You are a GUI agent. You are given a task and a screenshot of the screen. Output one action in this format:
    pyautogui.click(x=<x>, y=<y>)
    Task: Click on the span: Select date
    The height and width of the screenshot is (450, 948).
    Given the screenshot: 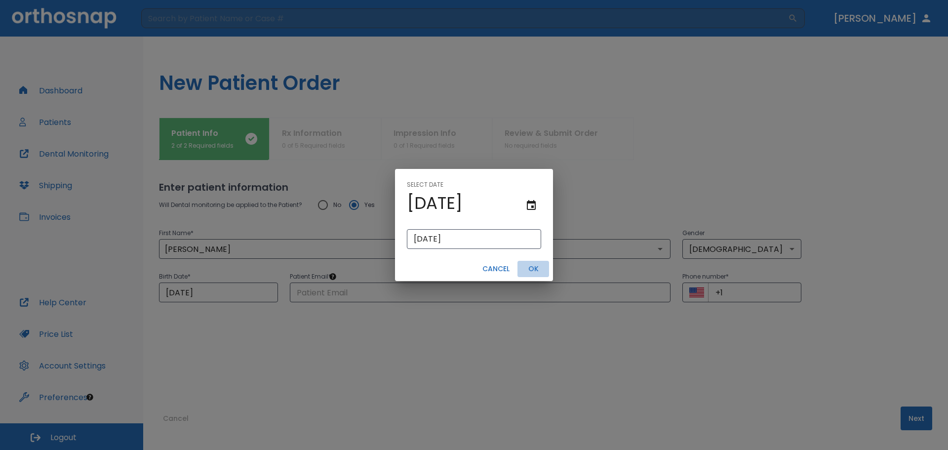 What is the action you would take?
    pyautogui.click(x=425, y=185)
    